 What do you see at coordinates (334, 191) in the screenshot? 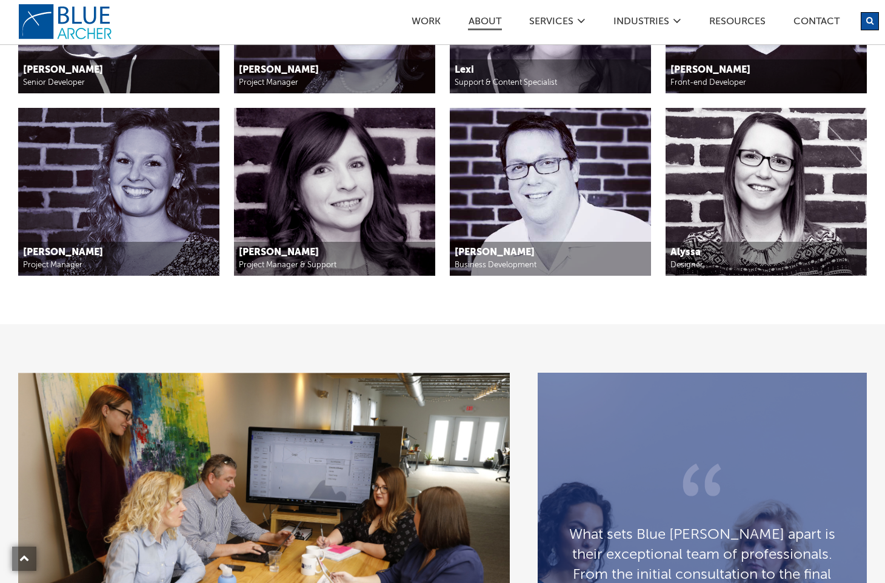
I see `img: Barbara` at bounding box center [334, 191].